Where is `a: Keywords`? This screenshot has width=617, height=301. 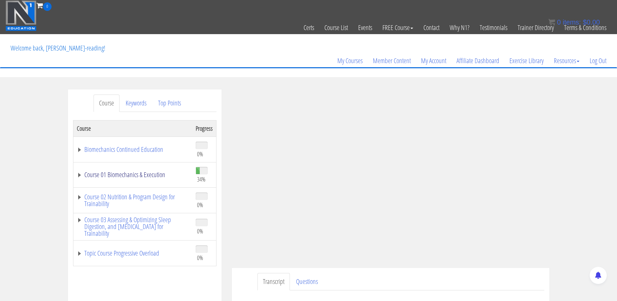
a: Keywords is located at coordinates (136, 103).